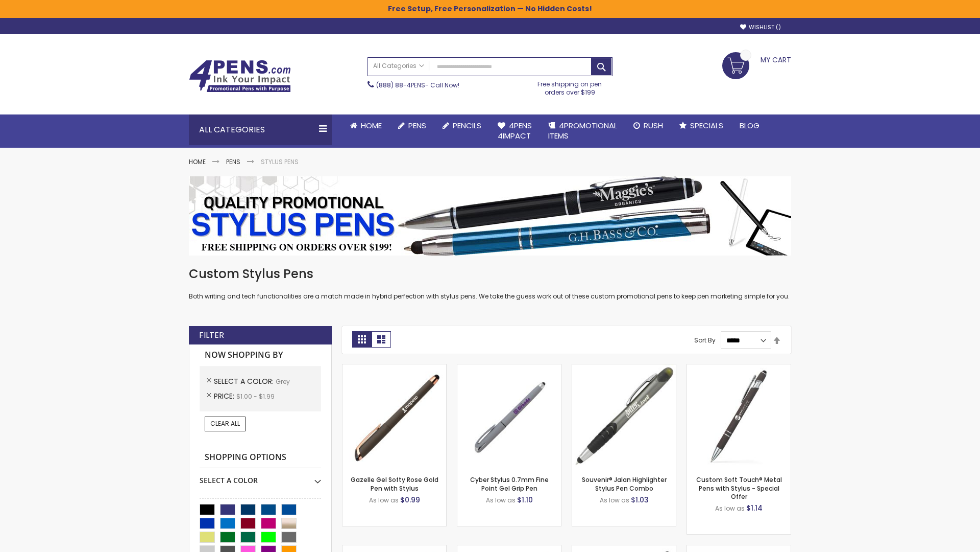 The width and height of the screenshot is (980, 552). I want to click on img: Custom Soft Touch® Metal Pens with Stylus-Grey, so click(739, 416).